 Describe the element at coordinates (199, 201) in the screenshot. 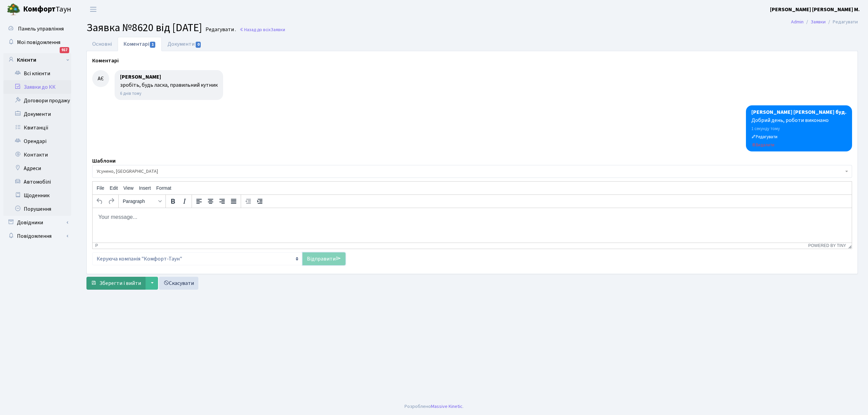

I see `button: Align left` at that location.